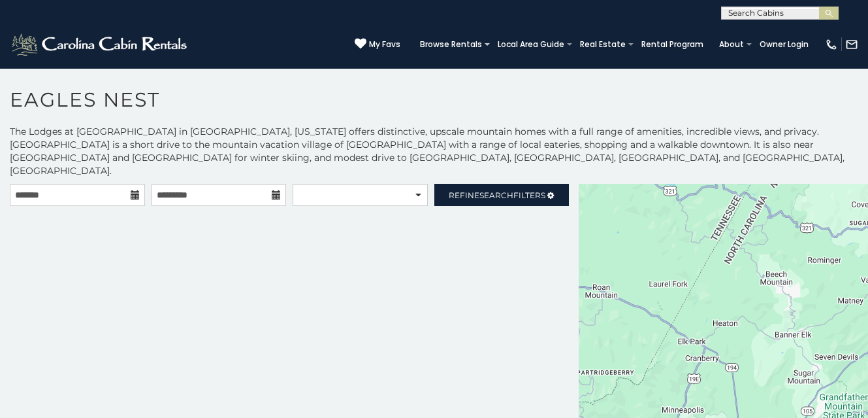  Describe the element at coordinates (451, 44) in the screenshot. I see `a: Browse Rentals` at that location.